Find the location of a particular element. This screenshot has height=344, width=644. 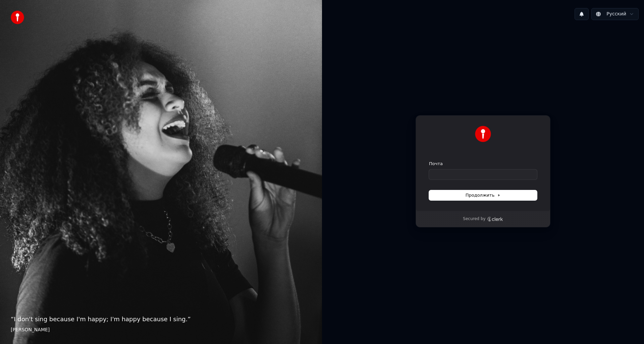

img: Youka is located at coordinates (483, 134).